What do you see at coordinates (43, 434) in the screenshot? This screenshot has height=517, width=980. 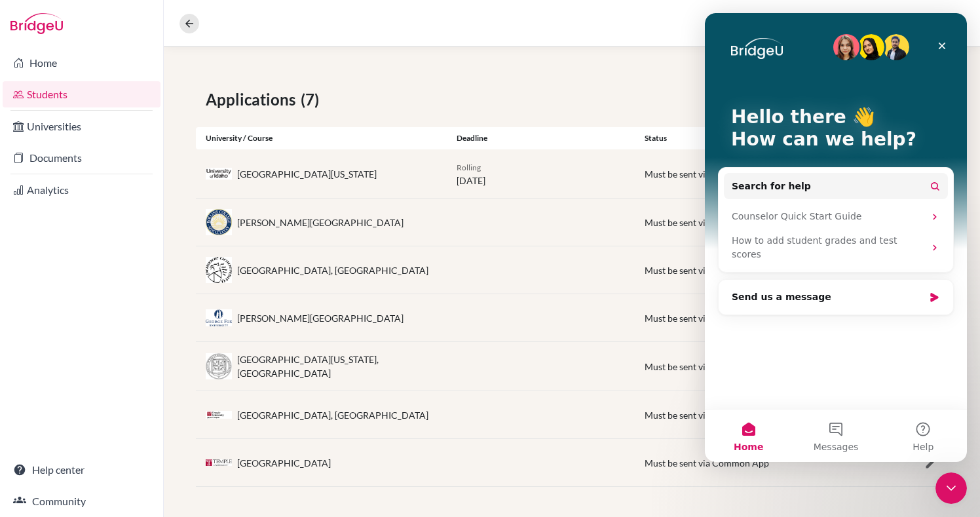 I see `span: Home` at bounding box center [43, 434].